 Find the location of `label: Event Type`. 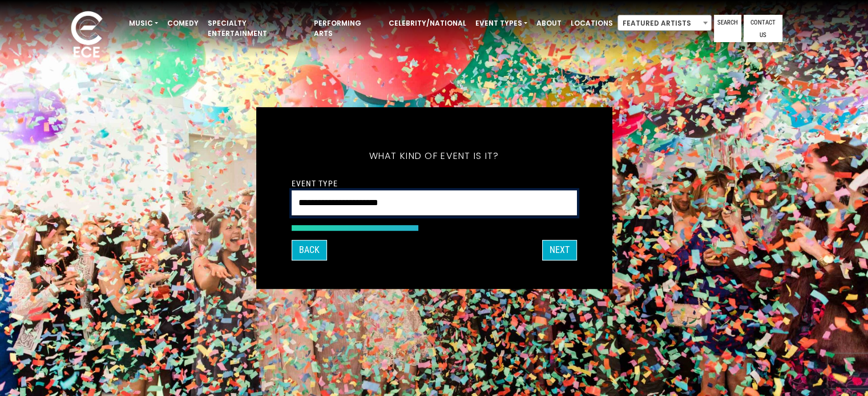

label: Event Type is located at coordinates (314, 184).